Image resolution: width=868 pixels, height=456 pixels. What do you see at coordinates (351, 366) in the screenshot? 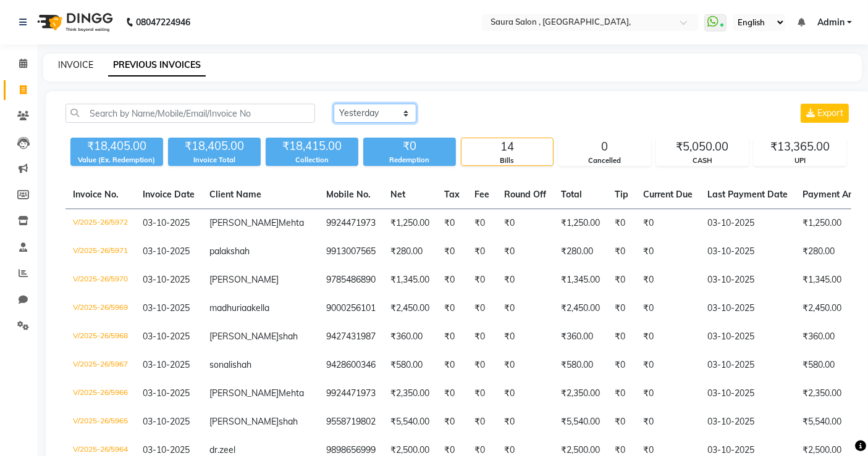
I see `td: 9428600346` at bounding box center [351, 366].